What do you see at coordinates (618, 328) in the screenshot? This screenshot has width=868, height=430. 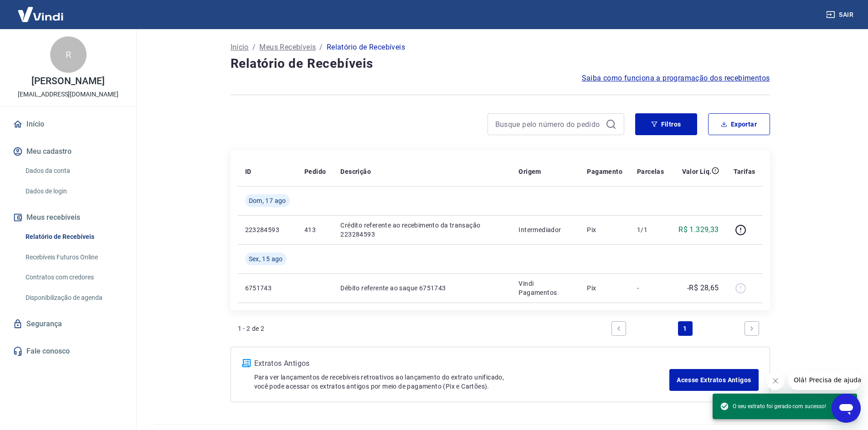 I see `a: Previous page` at bounding box center [618, 328].